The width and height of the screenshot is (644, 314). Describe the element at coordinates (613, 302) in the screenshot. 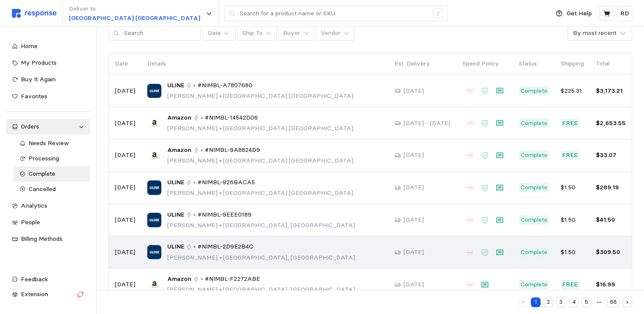

I see `button: 66` at that location.